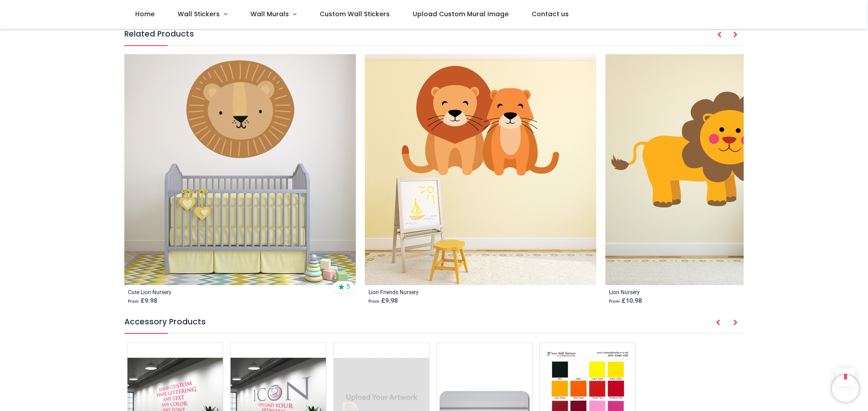  I want to click on img: Cute Lion Nursery Wall Sticker, so click(240, 170).